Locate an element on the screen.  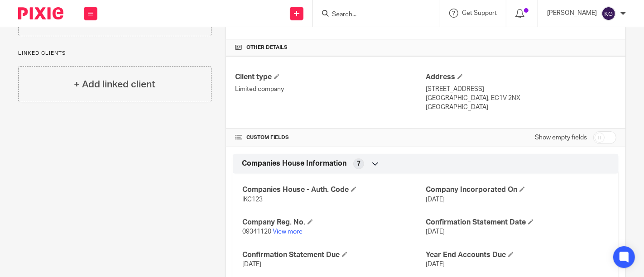
input: Search is located at coordinates (372, 15).